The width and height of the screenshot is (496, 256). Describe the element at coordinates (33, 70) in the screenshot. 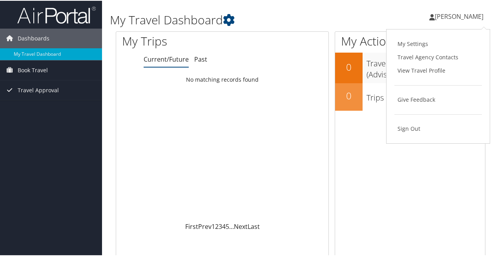

I see `span: Book Travel` at that location.